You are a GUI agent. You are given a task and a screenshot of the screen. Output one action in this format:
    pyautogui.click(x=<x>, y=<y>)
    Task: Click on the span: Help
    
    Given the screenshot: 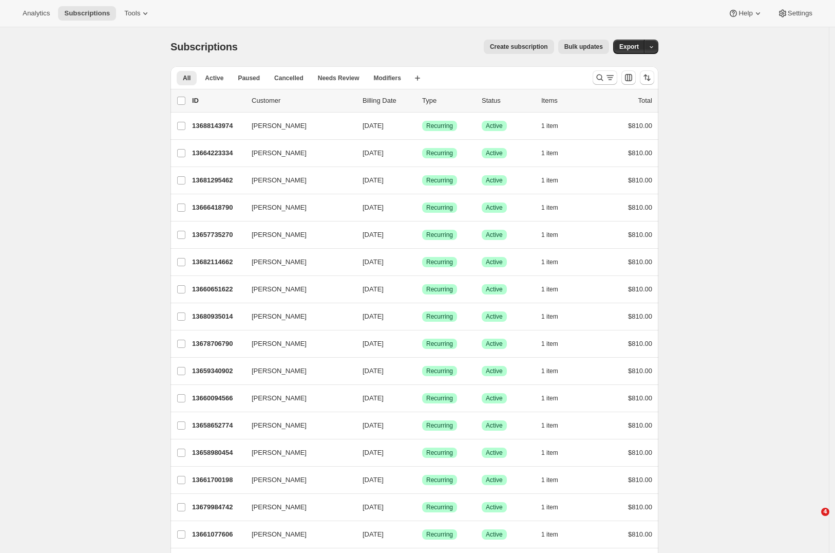 What is the action you would take?
    pyautogui.click(x=745, y=13)
    